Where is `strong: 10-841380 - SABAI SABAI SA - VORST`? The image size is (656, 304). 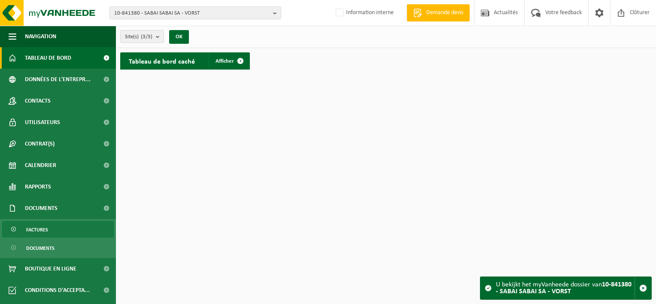 strong: 10-841380 - SABAI SABAI SA - VORST is located at coordinates (564, 288).